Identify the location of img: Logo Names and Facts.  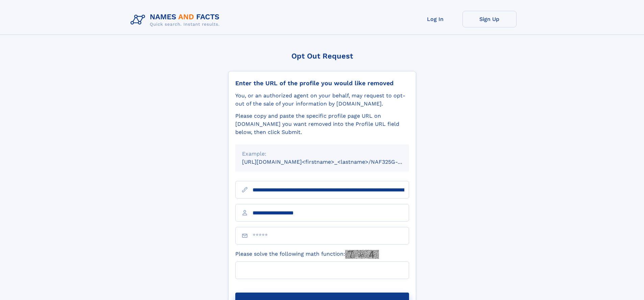
(176, 20).